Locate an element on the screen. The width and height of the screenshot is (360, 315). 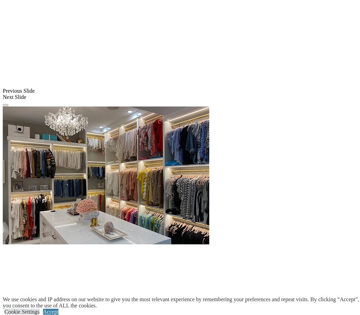
button: Click here to pause slide show is located at coordinates (6, 105).